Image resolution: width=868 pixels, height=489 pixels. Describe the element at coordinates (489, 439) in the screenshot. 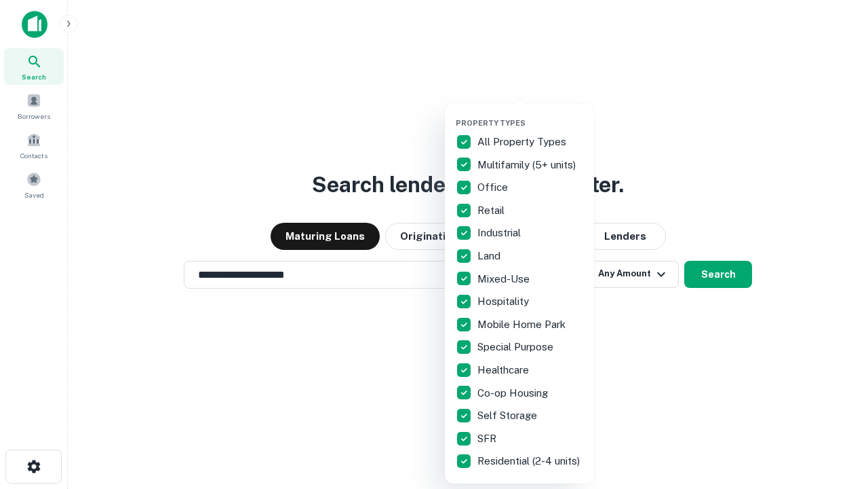

I see `p: SFR` at that location.